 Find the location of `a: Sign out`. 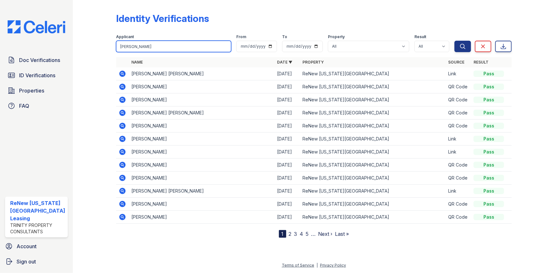

a: Sign out is located at coordinates (36, 262).